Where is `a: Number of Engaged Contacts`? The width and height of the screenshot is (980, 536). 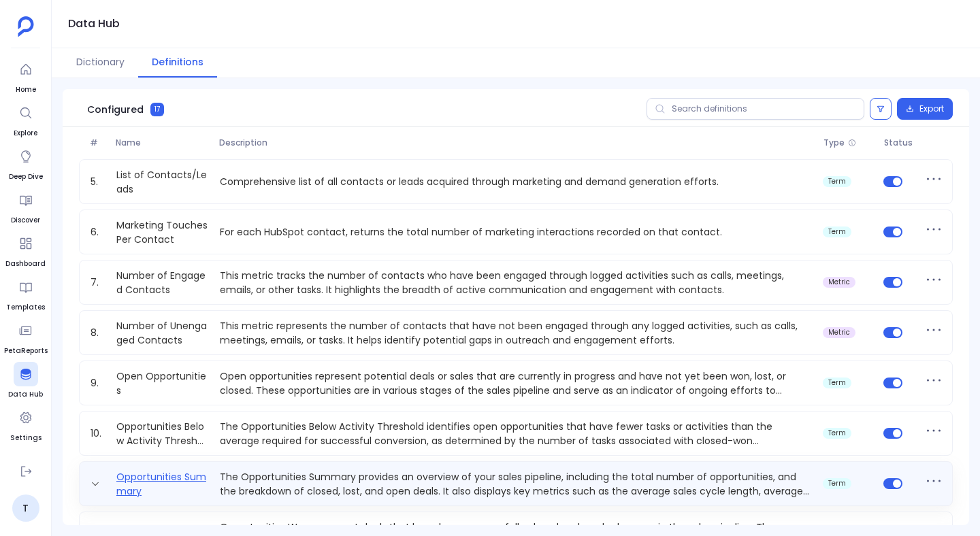 a: Number of Engaged Contacts is located at coordinates (163, 282).